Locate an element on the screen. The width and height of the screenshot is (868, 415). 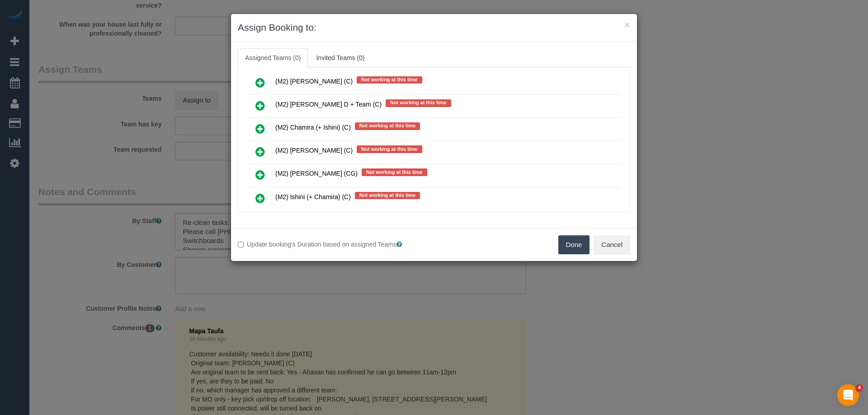
button: Done is located at coordinates (574, 245).